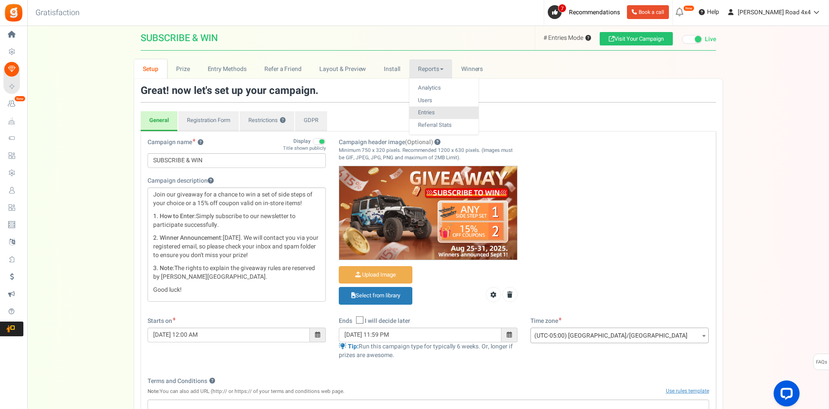 This screenshot has height=409, width=829. Describe the element at coordinates (13, 13) in the screenshot. I see `img: Gratisfaction` at that location.